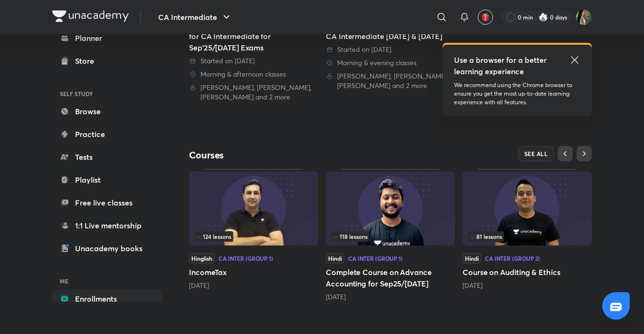 Image resolution: width=644 pixels, height=334 pixels. Describe the element at coordinates (584, 17) in the screenshot. I see `img: Bhumika` at that location.